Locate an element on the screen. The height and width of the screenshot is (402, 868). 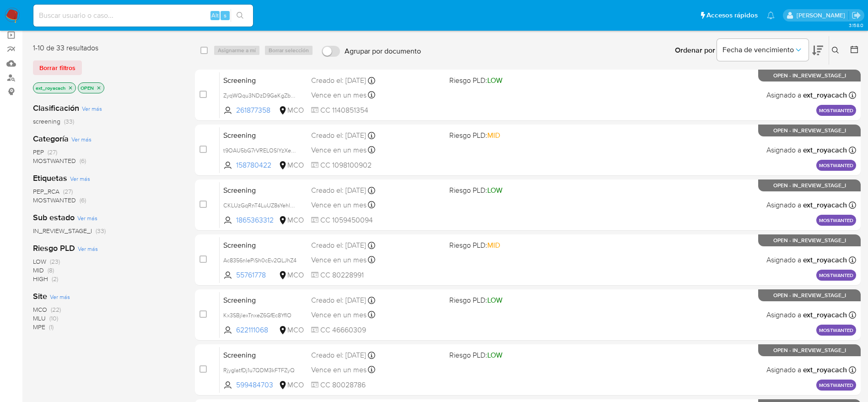
input: Buscar usuario o caso... is located at coordinates (143, 15).